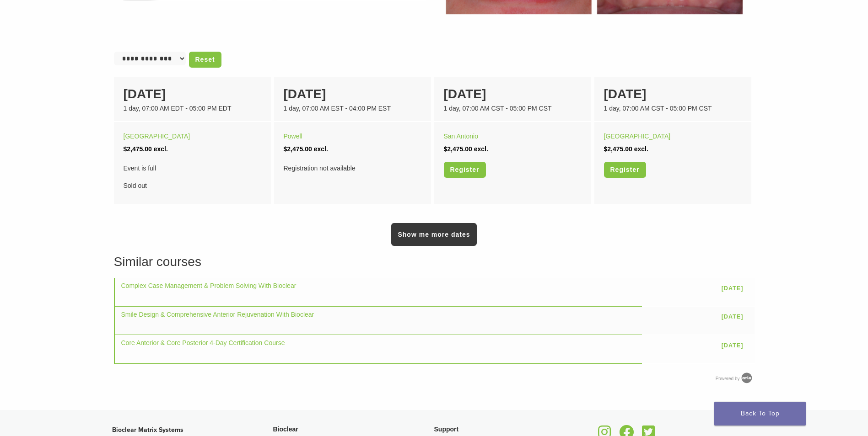 The width and height of the screenshot is (868, 436). Describe the element at coordinates (192, 177) in the screenshot. I see `div: Sold out` at that location.